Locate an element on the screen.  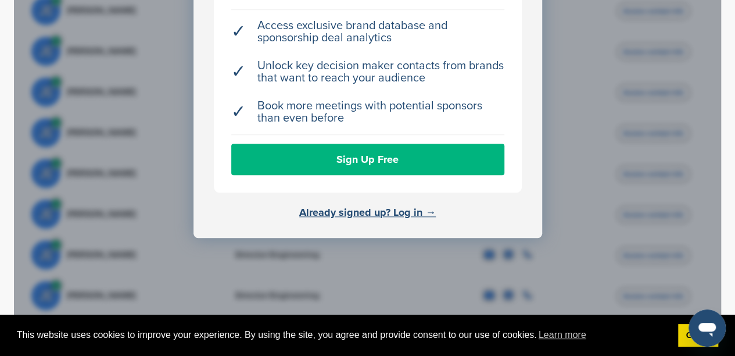
li: Book more meetings with potential sponsors than even before is located at coordinates (368, 112).